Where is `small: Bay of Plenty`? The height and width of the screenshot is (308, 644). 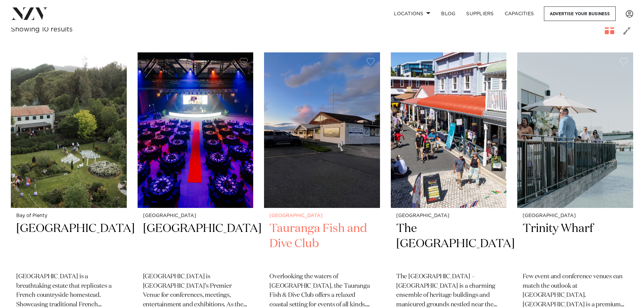 small: Bay of Plenty is located at coordinates (69, 216).